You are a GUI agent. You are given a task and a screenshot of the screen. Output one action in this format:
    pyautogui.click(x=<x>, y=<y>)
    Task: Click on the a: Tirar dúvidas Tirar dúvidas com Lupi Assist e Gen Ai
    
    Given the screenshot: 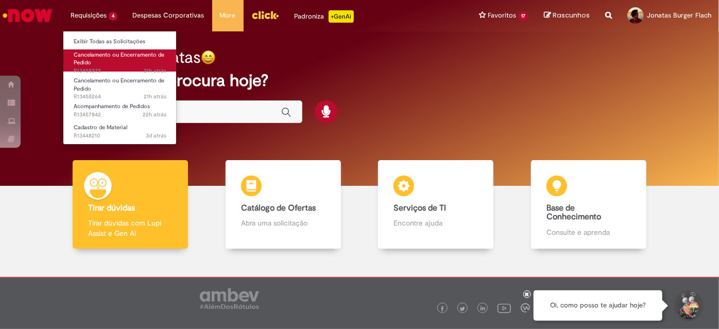 What is the action you would take?
    pyautogui.click(x=130, y=204)
    